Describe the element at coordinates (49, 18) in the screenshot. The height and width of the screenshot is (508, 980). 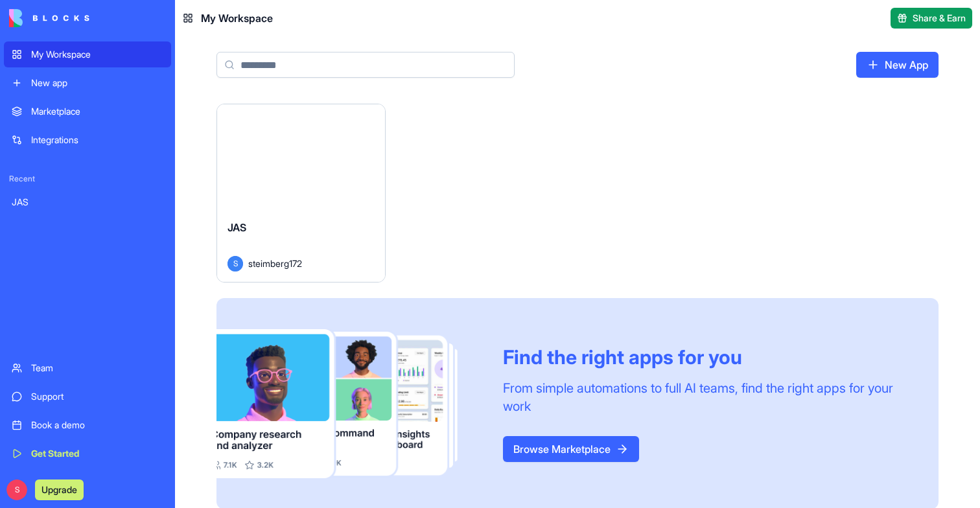
I see `img: logo` at that location.